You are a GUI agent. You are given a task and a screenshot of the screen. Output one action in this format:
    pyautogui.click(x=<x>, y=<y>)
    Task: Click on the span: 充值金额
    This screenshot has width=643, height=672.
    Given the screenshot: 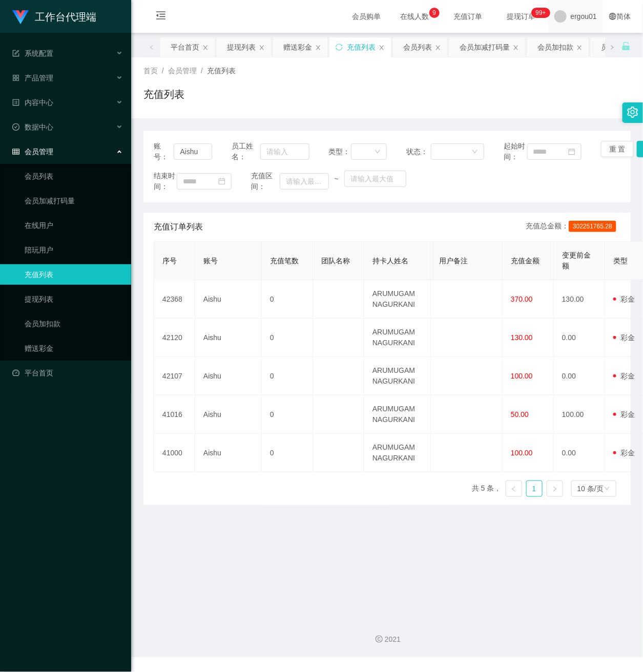 What is the action you would take?
    pyautogui.click(x=525, y=260)
    